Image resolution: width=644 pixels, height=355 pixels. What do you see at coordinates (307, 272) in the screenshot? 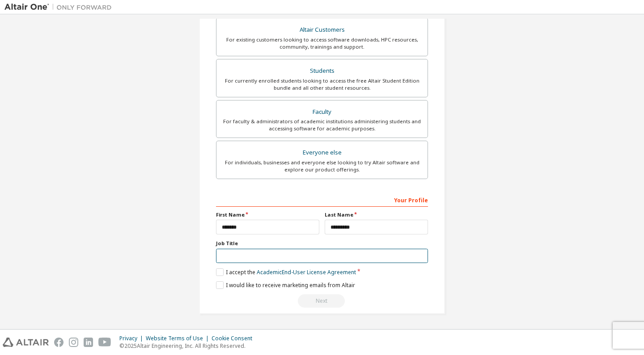
I see `a: Academic End-User License Agreement` at bounding box center [307, 272].